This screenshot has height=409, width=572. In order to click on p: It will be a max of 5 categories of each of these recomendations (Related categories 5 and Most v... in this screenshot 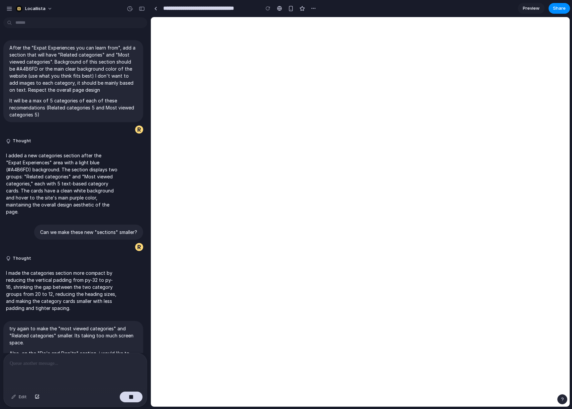, I will do `click(73, 107)`.